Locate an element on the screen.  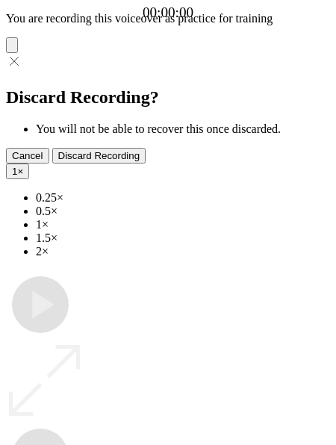
li: You will not be able to recover this once discarded. is located at coordinates (183, 129).